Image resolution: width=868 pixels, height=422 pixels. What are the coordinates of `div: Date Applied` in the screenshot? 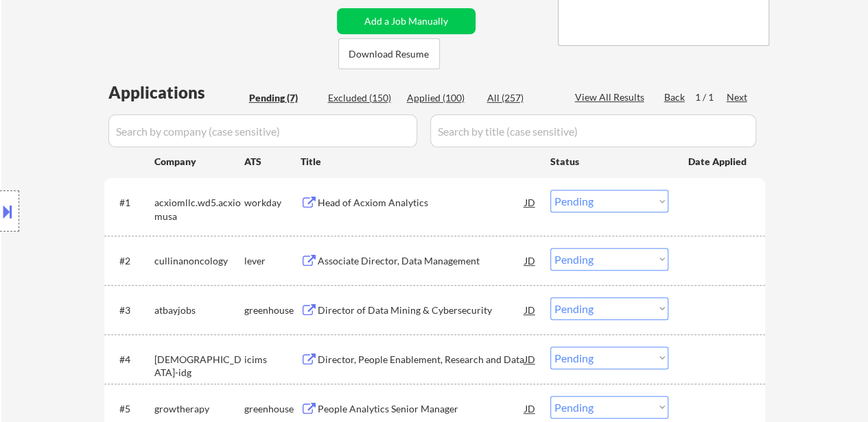 It's located at (718, 162).